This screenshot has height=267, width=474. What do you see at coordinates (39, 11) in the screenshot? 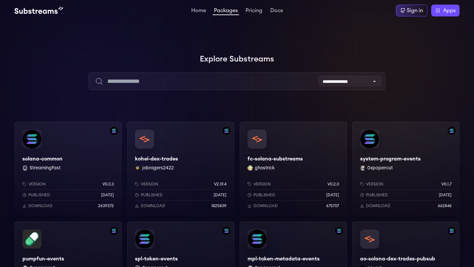
I see `img: Substream's logo` at bounding box center [39, 11].